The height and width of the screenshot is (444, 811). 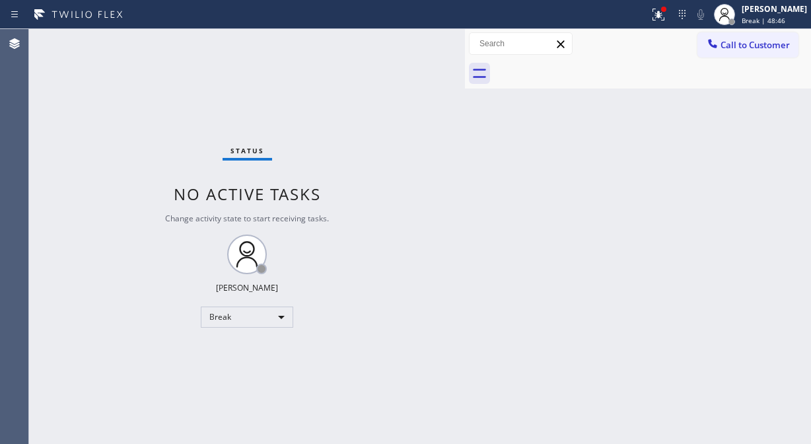 What do you see at coordinates (747, 45) in the screenshot?
I see `button: Call to Customer` at bounding box center [747, 45].